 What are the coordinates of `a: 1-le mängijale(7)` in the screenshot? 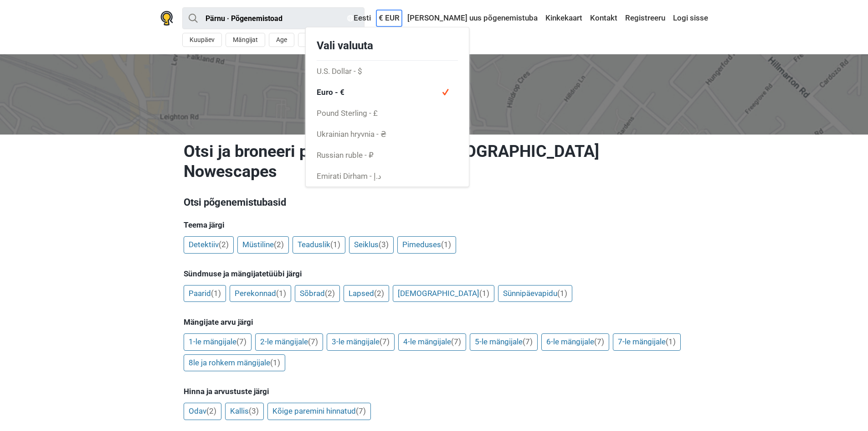 It's located at (217, 342).